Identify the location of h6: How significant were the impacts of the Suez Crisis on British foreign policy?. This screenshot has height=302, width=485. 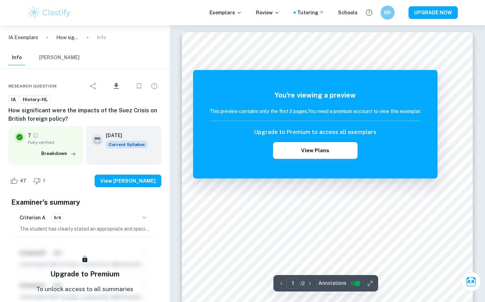
(85, 115).